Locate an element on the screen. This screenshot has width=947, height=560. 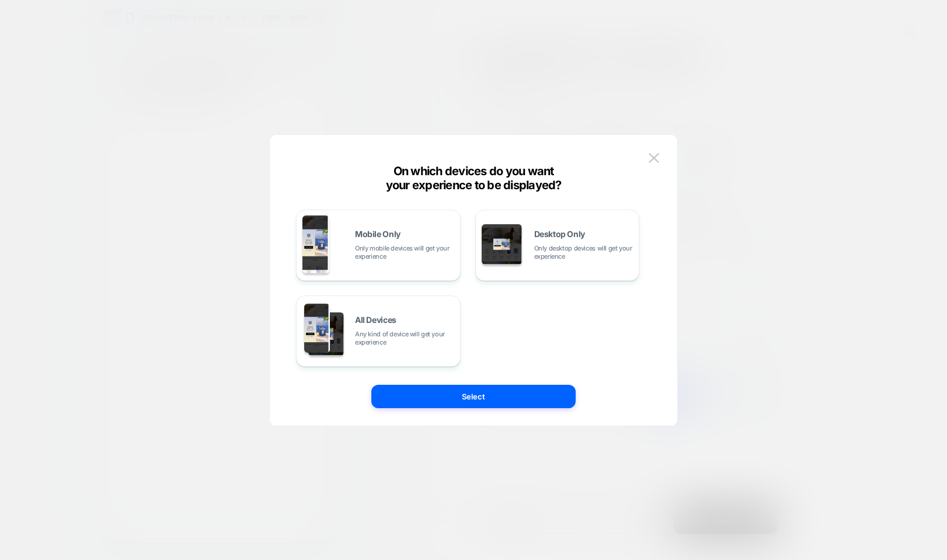
img: close is located at coordinates (654, 157).